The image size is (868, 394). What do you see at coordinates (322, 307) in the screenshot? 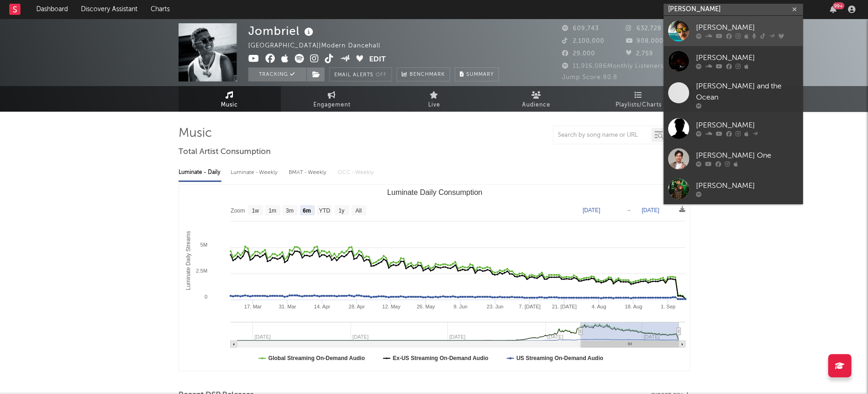
I see `text: 14. Apr` at bounding box center [322, 307].